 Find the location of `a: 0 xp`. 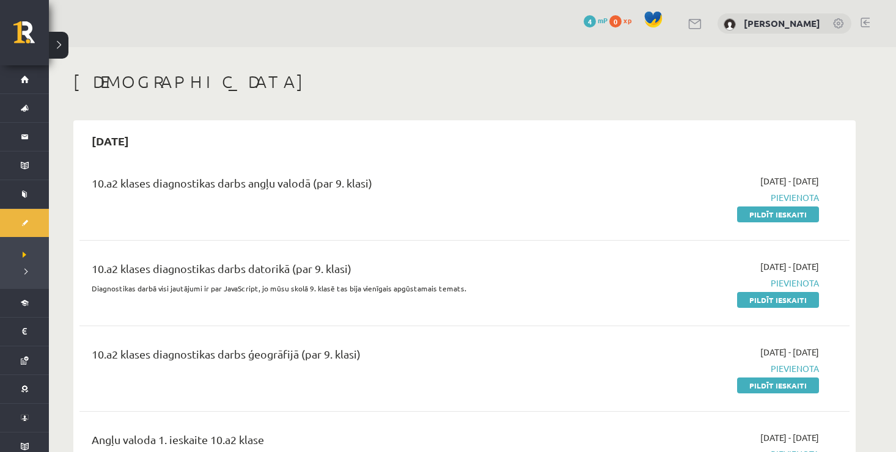

a: 0 xp is located at coordinates (624, 20).